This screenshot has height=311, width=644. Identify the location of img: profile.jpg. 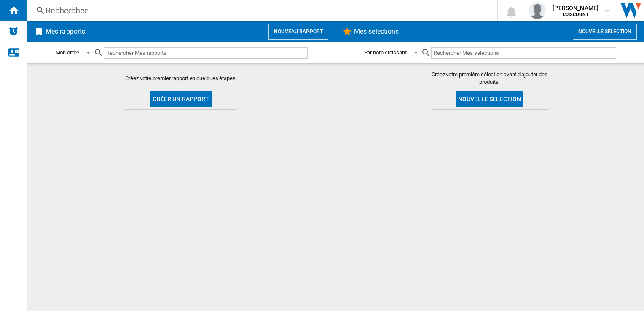
(537, 10).